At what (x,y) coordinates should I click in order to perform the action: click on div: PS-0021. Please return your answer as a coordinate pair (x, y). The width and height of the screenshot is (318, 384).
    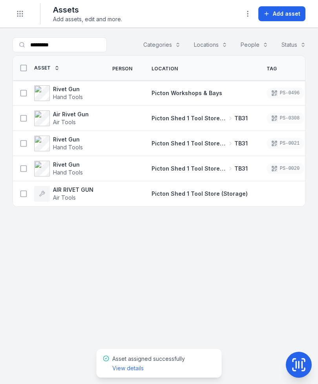
    Looking at the image, I should click on (285, 143).